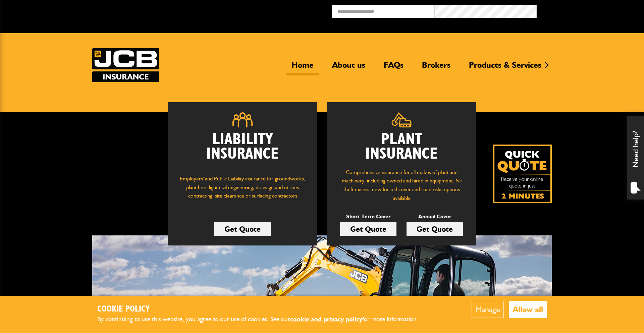 This screenshot has height=333, width=644. Describe the element at coordinates (487, 309) in the screenshot. I see `button: Manage` at that location.